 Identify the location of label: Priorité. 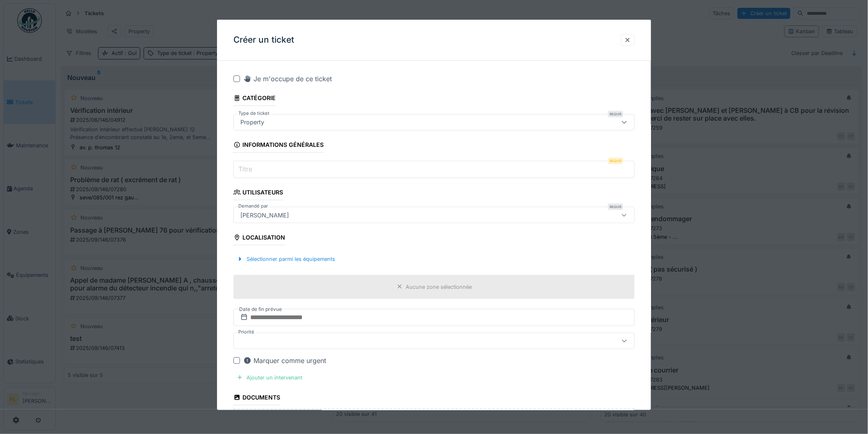
(246, 332).